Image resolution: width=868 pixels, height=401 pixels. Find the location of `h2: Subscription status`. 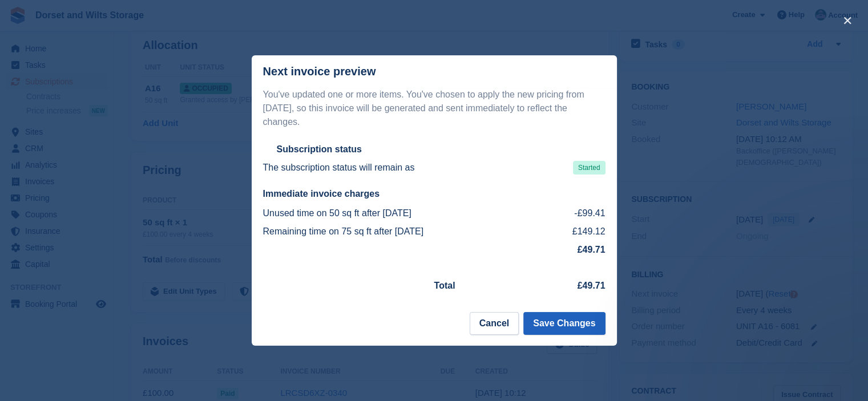

h2: Subscription status is located at coordinates (319, 150).